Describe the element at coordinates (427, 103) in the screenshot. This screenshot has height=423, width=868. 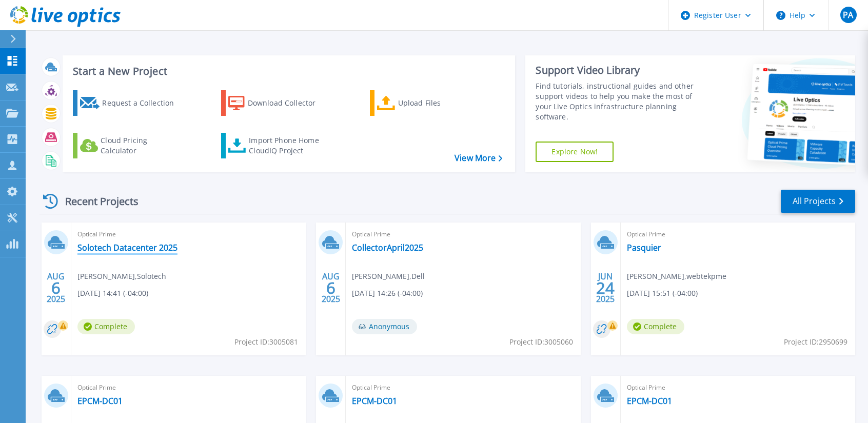
I see `a: Upload Files` at that location.